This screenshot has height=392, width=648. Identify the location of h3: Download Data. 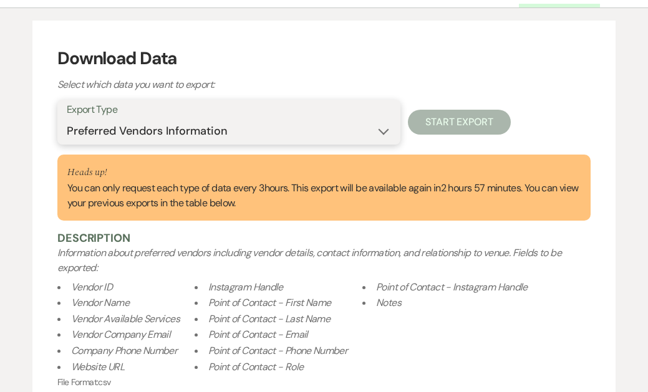
(324, 59).